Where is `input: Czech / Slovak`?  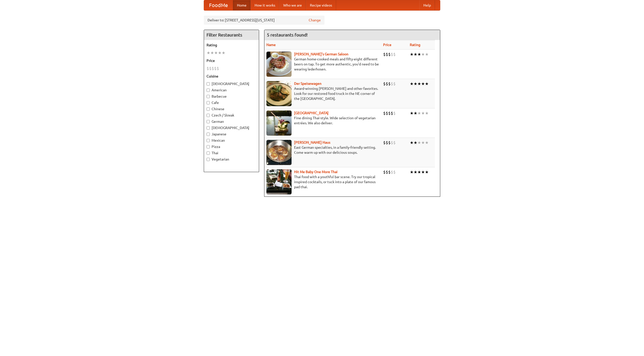
input: Czech / Slovak is located at coordinates (208, 115).